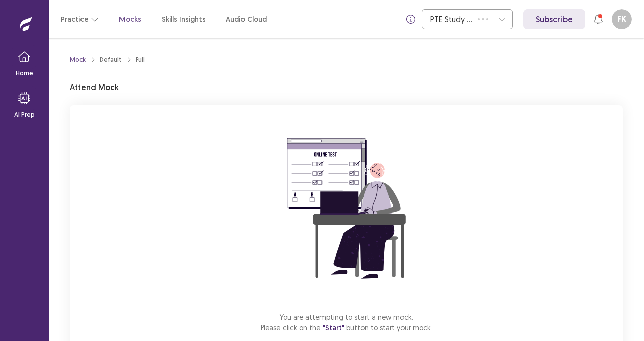  What do you see at coordinates (110, 60) in the screenshot?
I see `div: Default` at bounding box center [110, 60].